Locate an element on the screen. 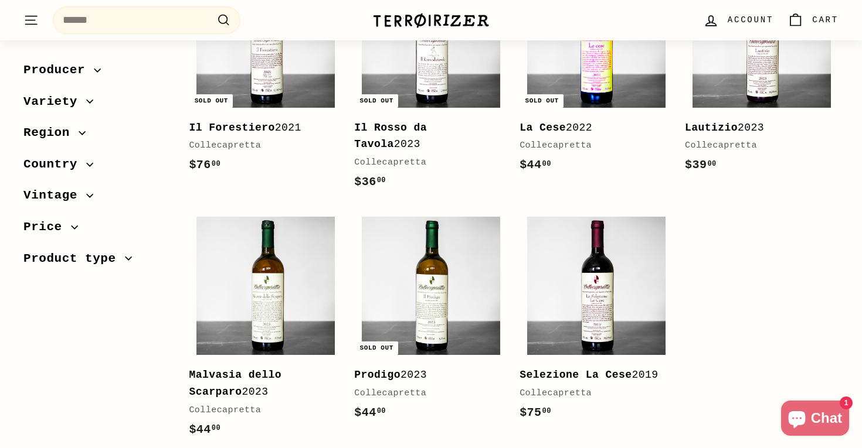 This screenshot has width=862, height=448. div: 2022 is located at coordinates (590, 128).